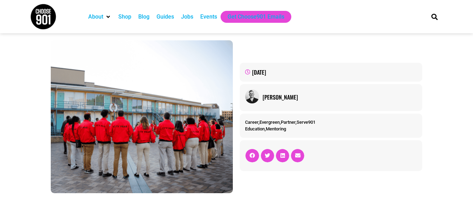 The image size is (473, 210). Describe the element at coordinates (288, 122) in the screenshot. I see `a: Partner` at that location.